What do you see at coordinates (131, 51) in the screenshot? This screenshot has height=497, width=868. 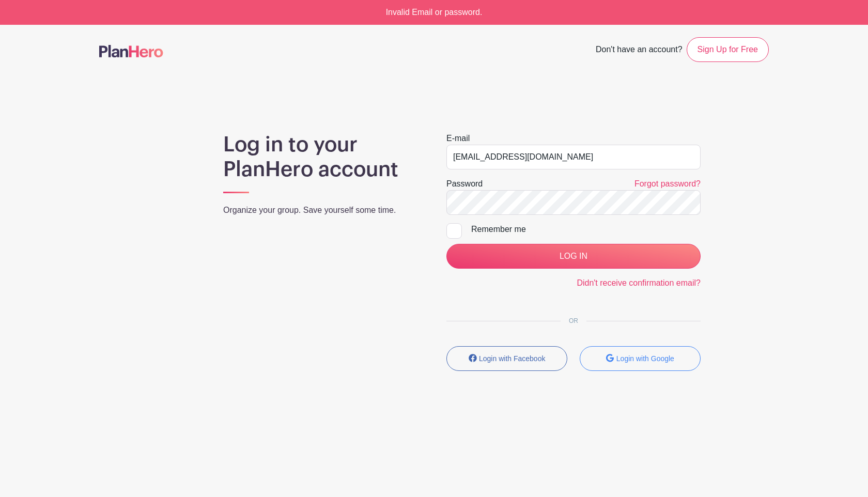 I see `img: logo-507f7623f17ff9eddc593b1ce0a138ce2505c220e1c5a4e2b4648c50719b7d32.svg` at bounding box center [131, 51].